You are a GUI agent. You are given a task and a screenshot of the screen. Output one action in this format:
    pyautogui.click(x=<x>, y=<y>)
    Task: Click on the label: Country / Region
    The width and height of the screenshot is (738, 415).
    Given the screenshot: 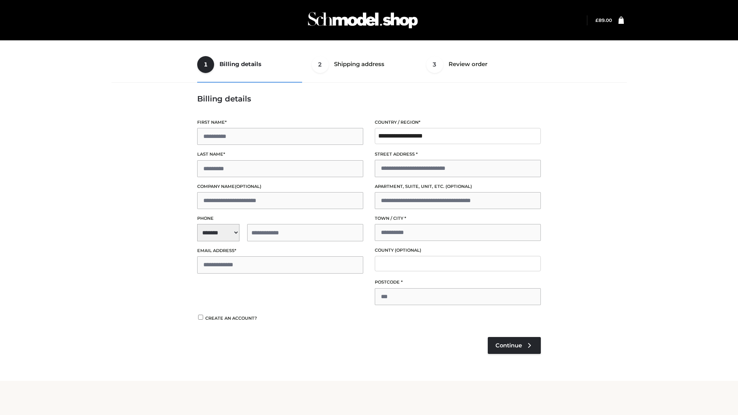 What is the action you would take?
    pyautogui.click(x=458, y=122)
    